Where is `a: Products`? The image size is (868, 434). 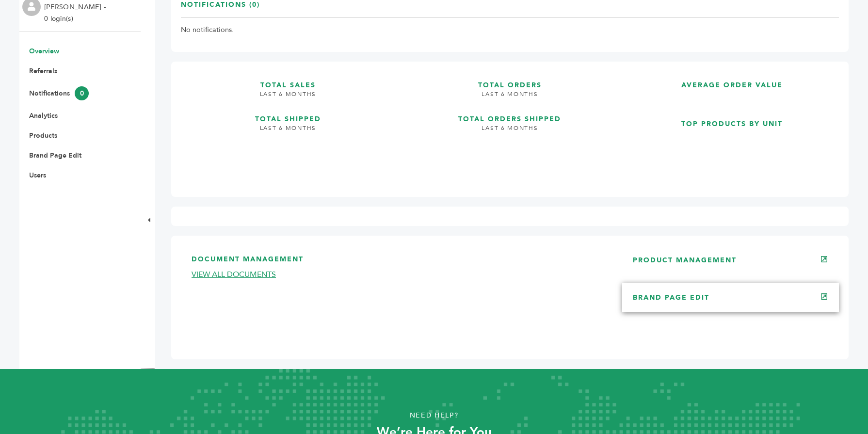 a: Products is located at coordinates (43, 135).